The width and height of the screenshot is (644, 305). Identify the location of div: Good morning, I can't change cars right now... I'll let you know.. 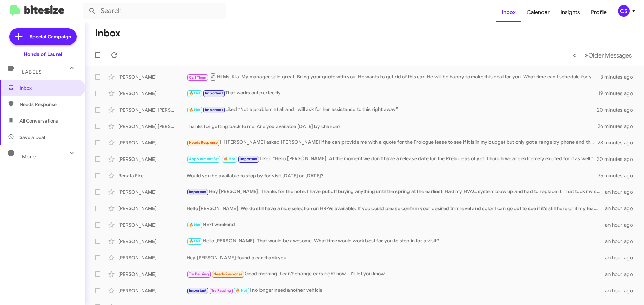
(396, 274).